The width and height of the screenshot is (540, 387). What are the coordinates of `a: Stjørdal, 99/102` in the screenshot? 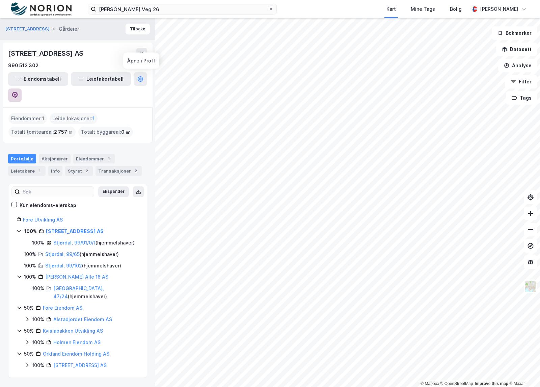 It's located at (63, 265).